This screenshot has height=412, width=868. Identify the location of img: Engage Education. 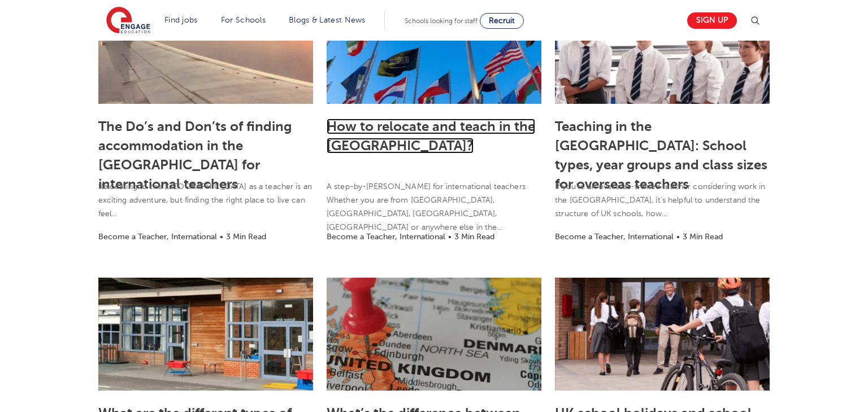
(128, 21).